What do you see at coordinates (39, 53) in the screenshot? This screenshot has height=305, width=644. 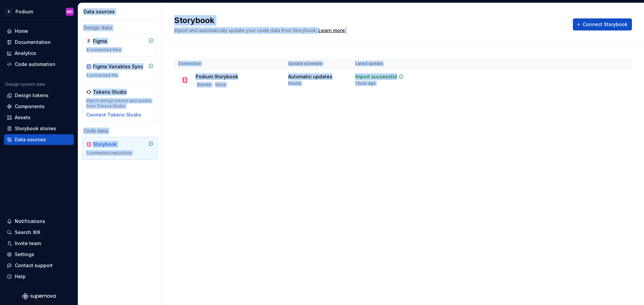 I see `a: Analytics` at bounding box center [39, 53].